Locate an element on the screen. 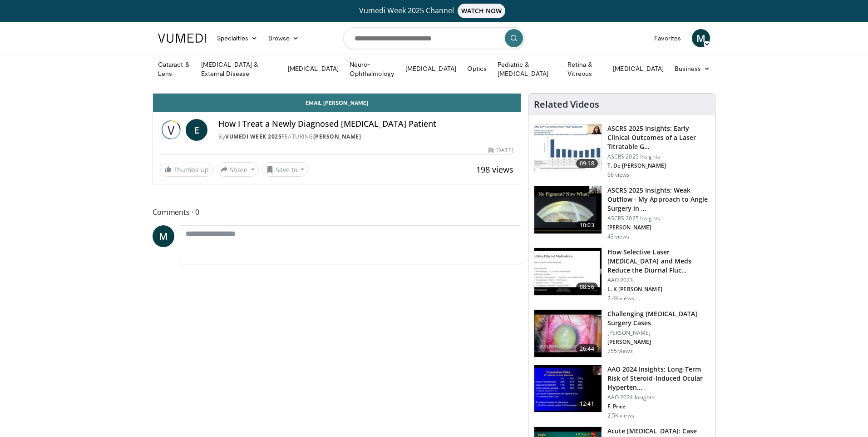 The height and width of the screenshot is (437, 868). img: VuMedi Logo is located at coordinates (182, 38).